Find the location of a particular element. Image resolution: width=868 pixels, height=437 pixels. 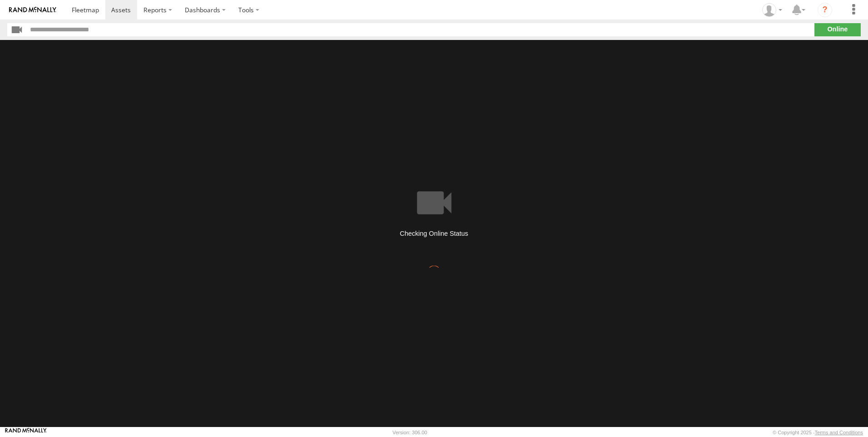

div: Version: 306.00 is located at coordinates (410, 433).